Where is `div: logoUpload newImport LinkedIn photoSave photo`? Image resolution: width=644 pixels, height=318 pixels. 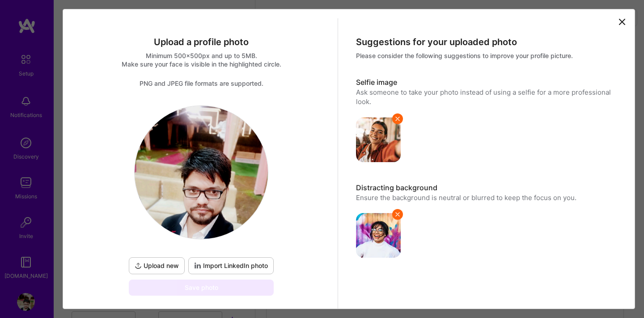
div: logoUpload newImport LinkedIn photoSave photo is located at coordinates (201, 201).